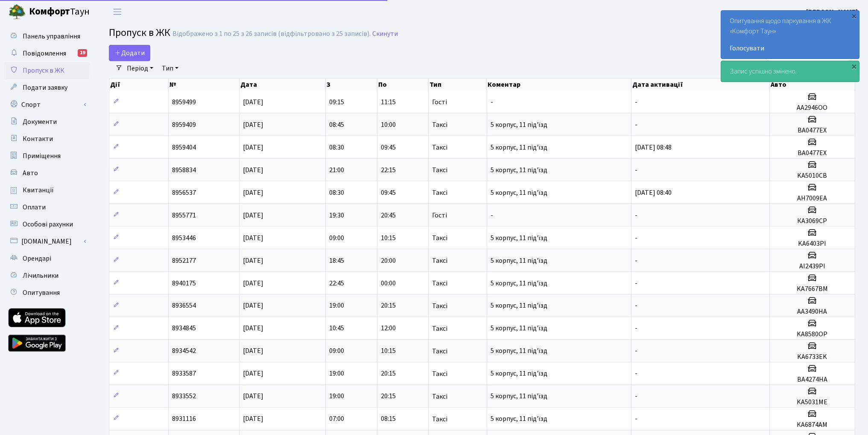 This screenshot has width=868, height=435. I want to click on span: 8936554, so click(184, 306).